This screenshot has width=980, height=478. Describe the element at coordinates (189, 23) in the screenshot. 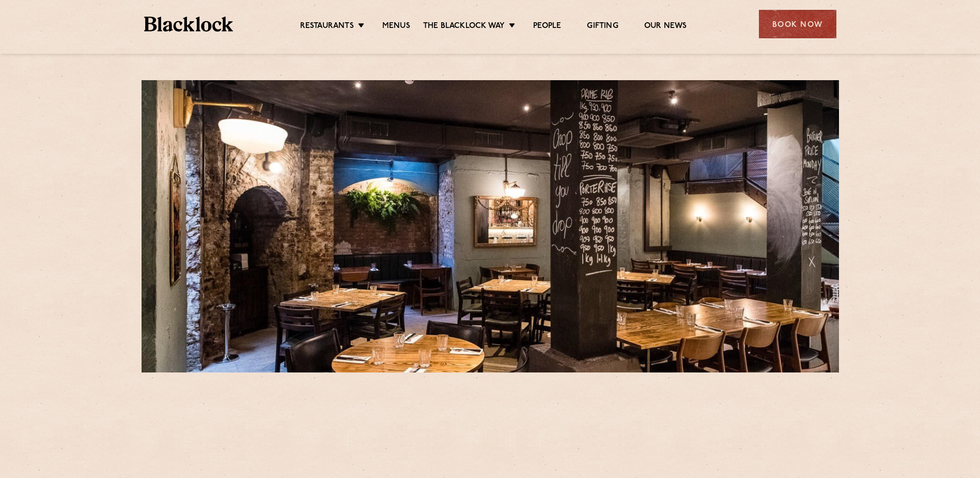

I see `img: BL_Textured_Logo-footer-cropped.svg` at that location.